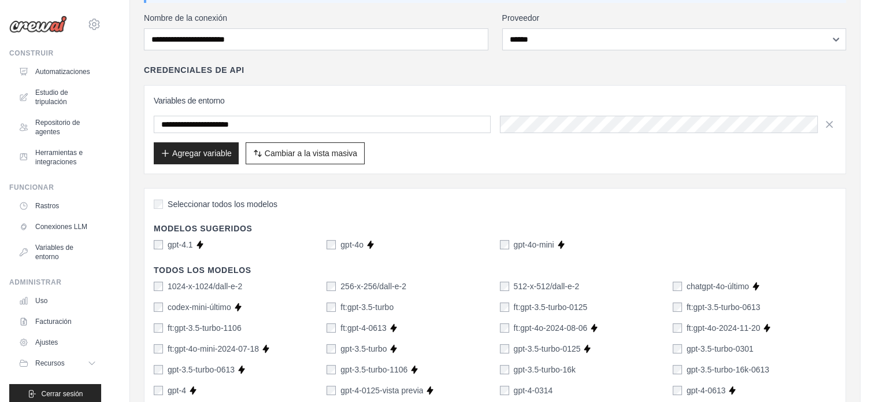 This screenshot has height=402, width=879. Describe the element at coordinates (850, 374) in the screenshot. I see `div: Widget de chat` at that location.